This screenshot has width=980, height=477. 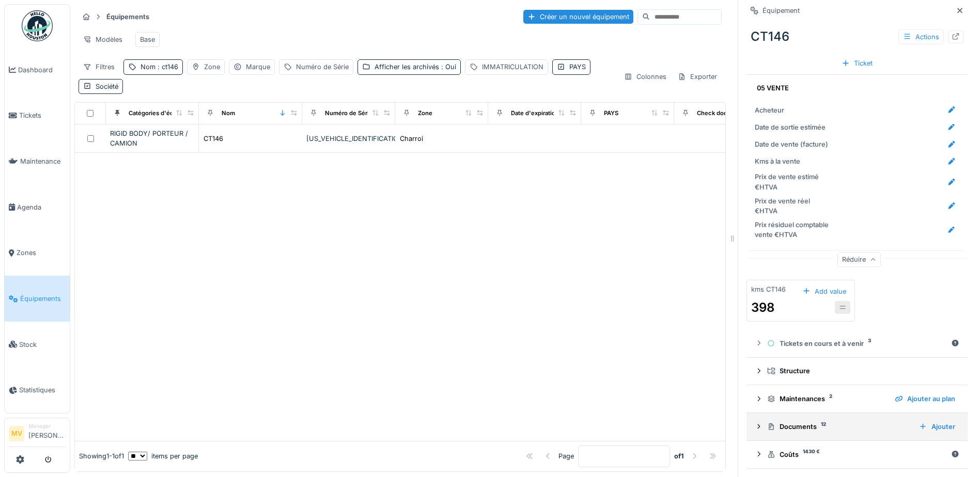 I want to click on div: 398, so click(x=763, y=308).